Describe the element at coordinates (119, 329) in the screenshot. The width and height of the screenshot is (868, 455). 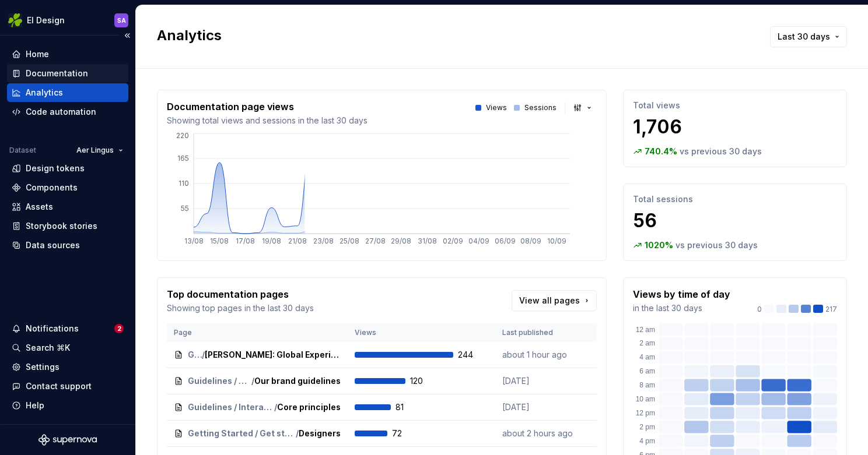
I see `span: 2` at that location.